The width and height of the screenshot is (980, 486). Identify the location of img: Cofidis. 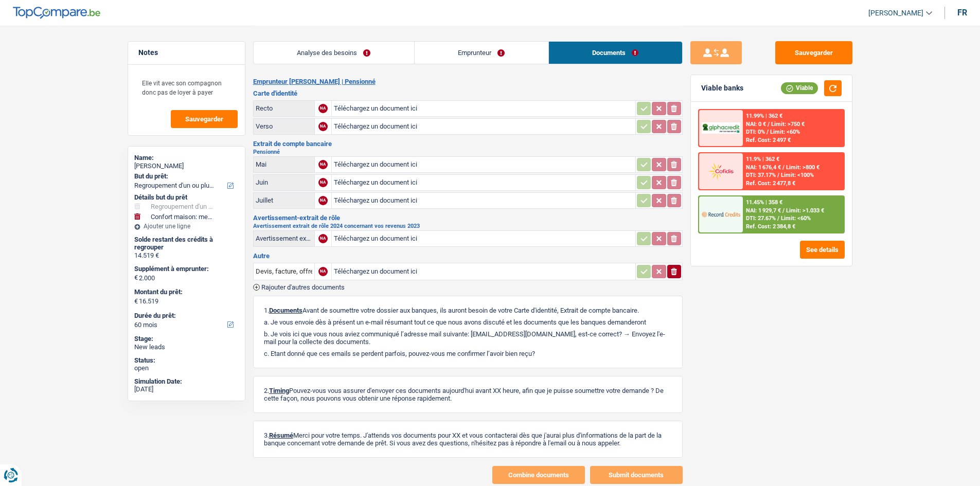
(721, 171).